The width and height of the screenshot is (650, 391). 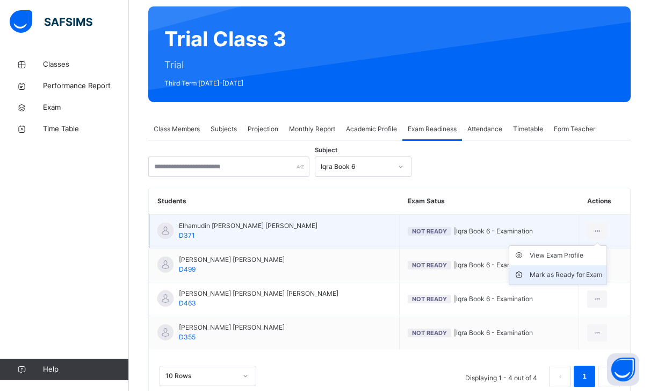 I want to click on span: D463, so click(x=188, y=303).